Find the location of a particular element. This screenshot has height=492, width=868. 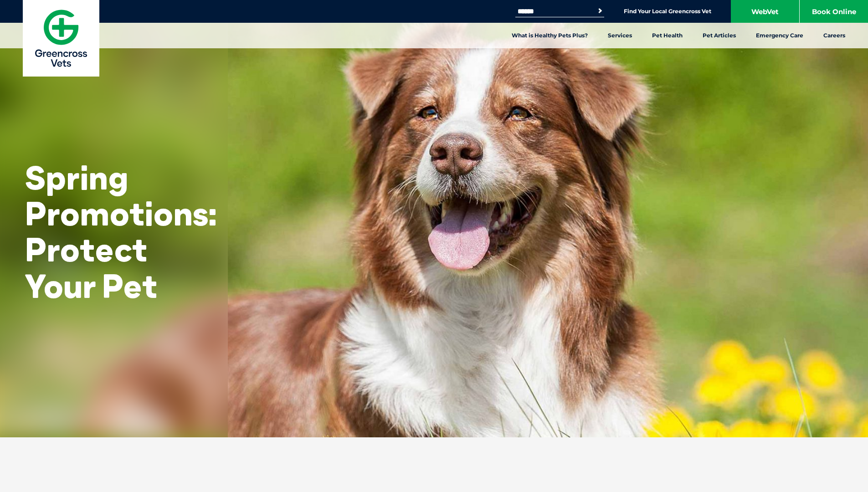

button: Search is located at coordinates (600, 11).